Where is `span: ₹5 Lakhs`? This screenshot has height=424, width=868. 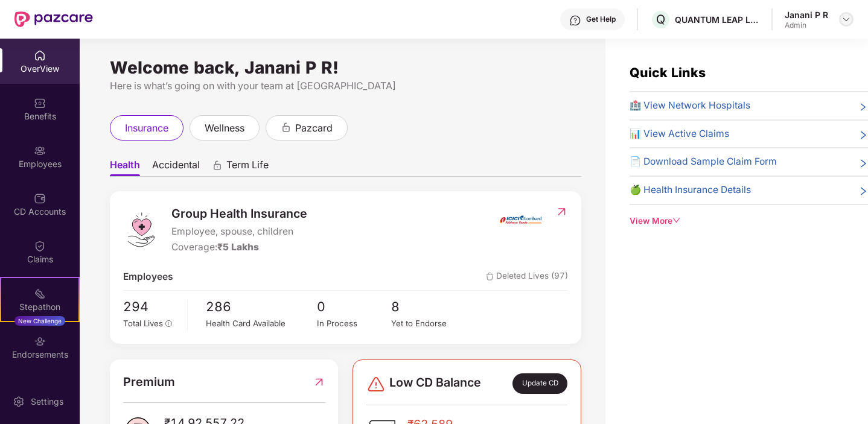 span: ₹5 Lakhs is located at coordinates (238, 247).